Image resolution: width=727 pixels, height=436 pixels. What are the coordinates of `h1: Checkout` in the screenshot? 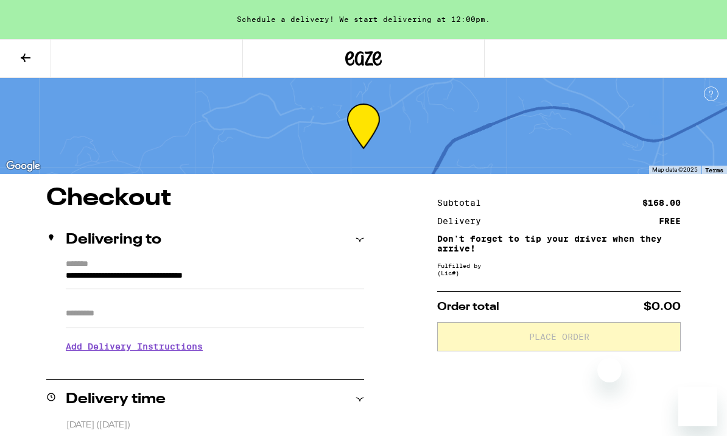 It's located at (205, 199).